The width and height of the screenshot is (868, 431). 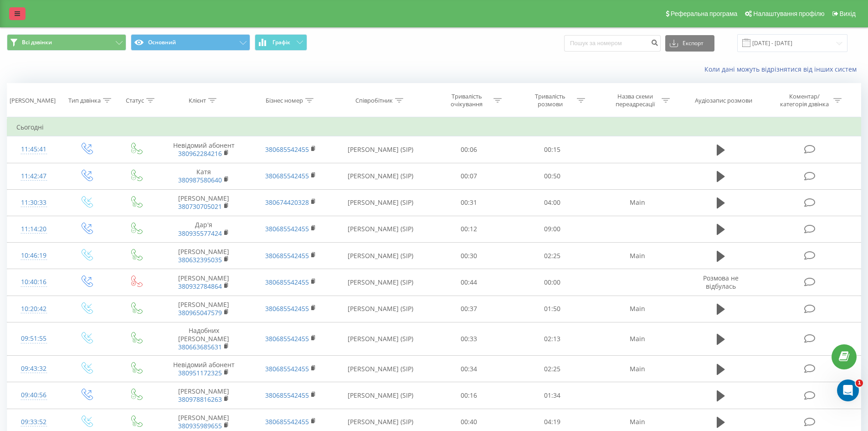 I want to click on td: 00:34, so click(x=469, y=369).